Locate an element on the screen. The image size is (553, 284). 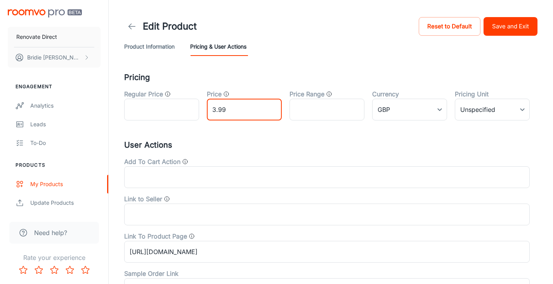
h5: User Actions is located at coordinates (331, 145).